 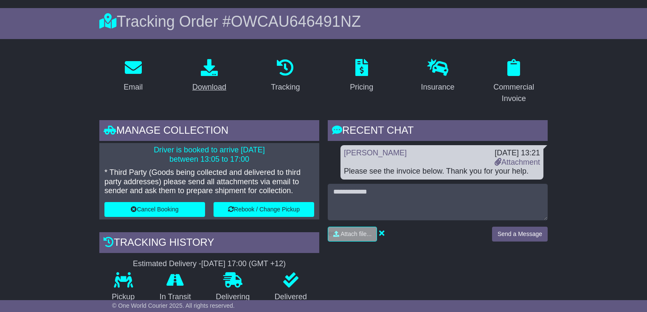 I want to click on div: Please see the invoice below. Thank you for your help., so click(x=442, y=172).